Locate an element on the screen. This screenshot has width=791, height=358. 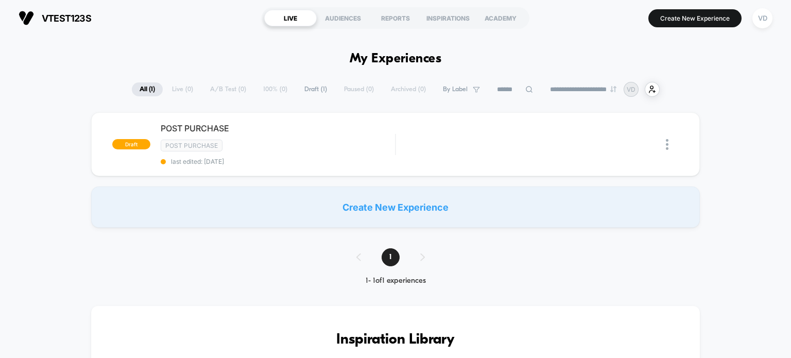
input: Volume is located at coordinates (345, 214).